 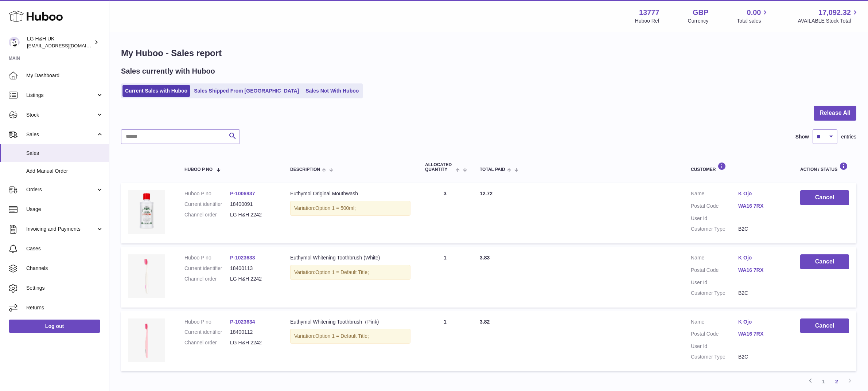 I want to click on span: 0.00, so click(x=754, y=12).